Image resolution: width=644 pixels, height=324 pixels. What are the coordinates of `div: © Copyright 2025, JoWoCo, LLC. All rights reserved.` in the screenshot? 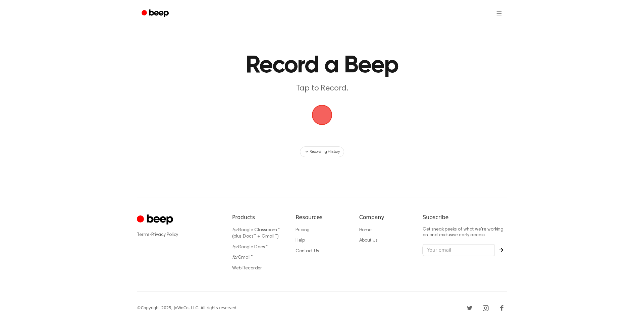 It's located at (188, 308).